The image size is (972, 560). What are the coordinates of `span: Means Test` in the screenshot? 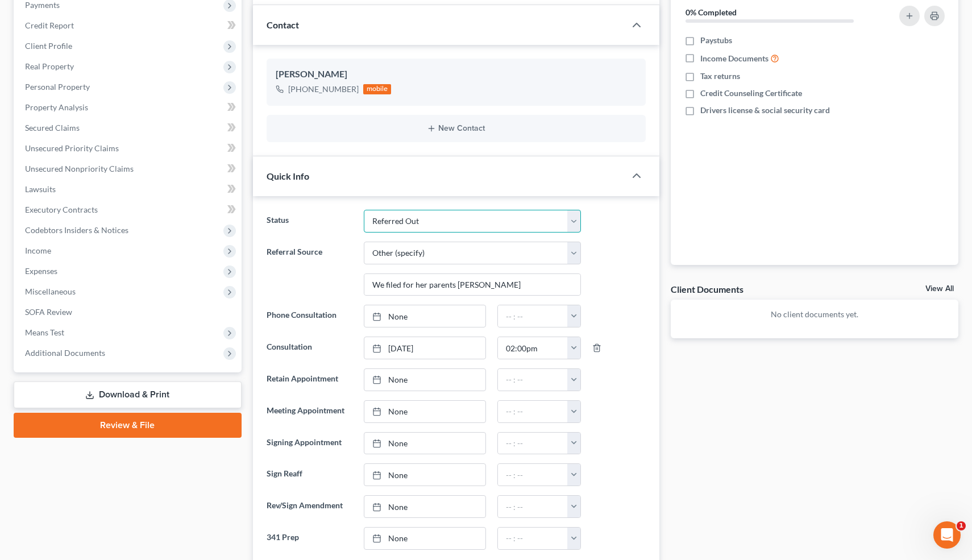 It's located at (44, 332).